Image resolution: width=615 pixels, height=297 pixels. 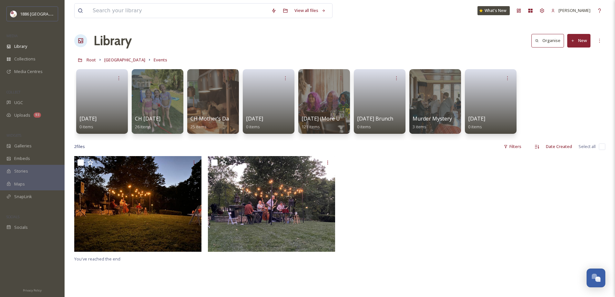 I want to click on div: View all files, so click(x=310, y=10).